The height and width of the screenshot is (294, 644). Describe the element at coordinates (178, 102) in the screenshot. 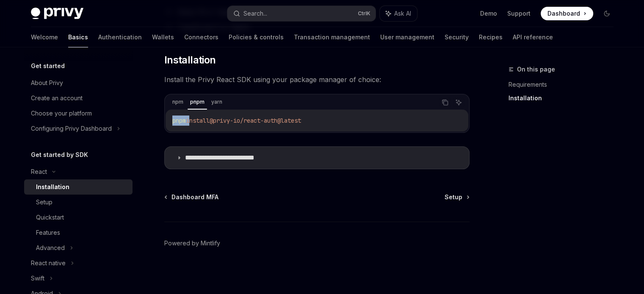

I see `div: npm` at that location.